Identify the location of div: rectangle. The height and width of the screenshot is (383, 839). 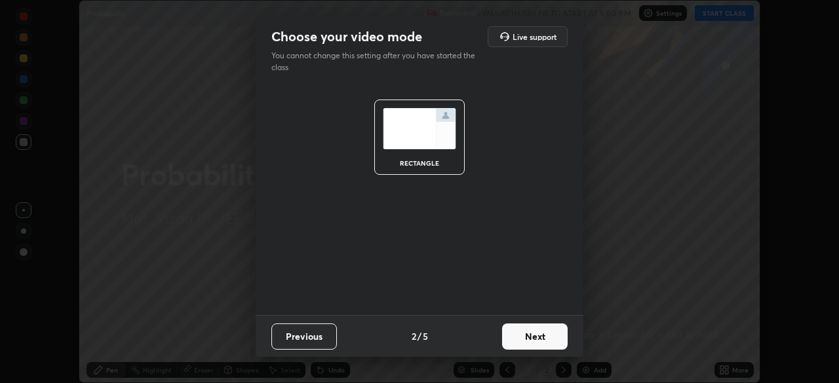
(419, 163).